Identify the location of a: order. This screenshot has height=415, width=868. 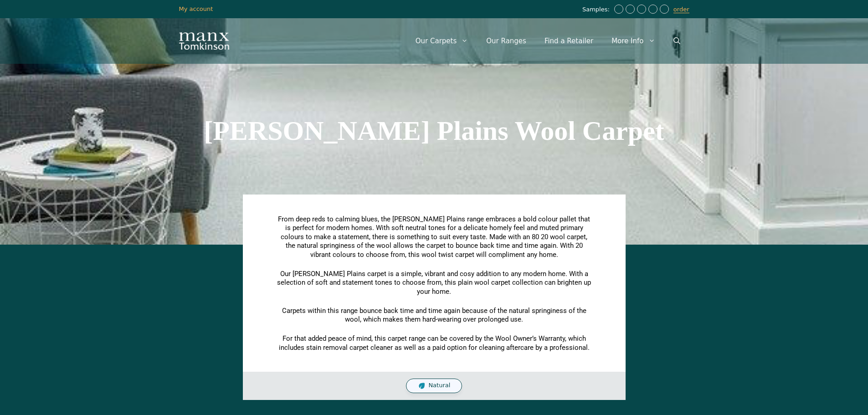
(681, 9).